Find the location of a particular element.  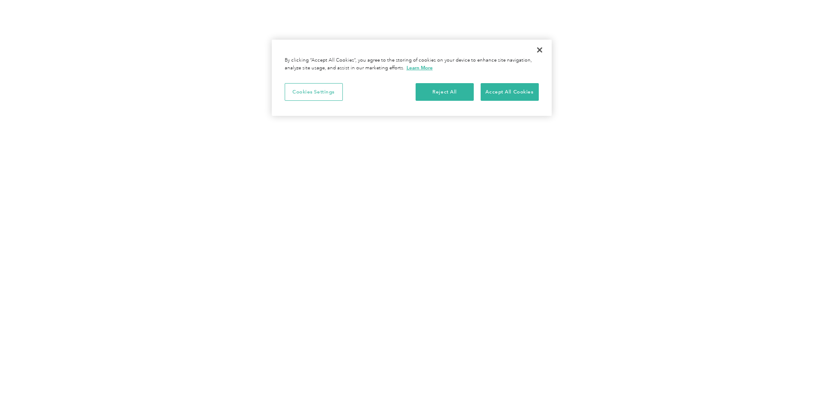

button: Close is located at coordinates (540, 50).